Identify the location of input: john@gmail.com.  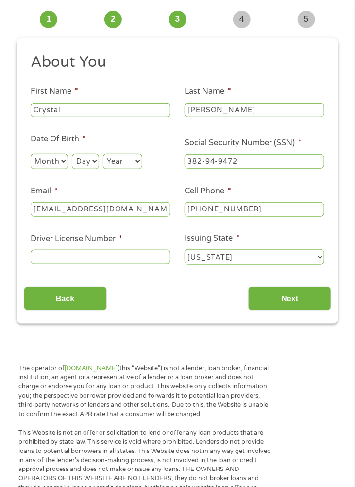
(101, 210).